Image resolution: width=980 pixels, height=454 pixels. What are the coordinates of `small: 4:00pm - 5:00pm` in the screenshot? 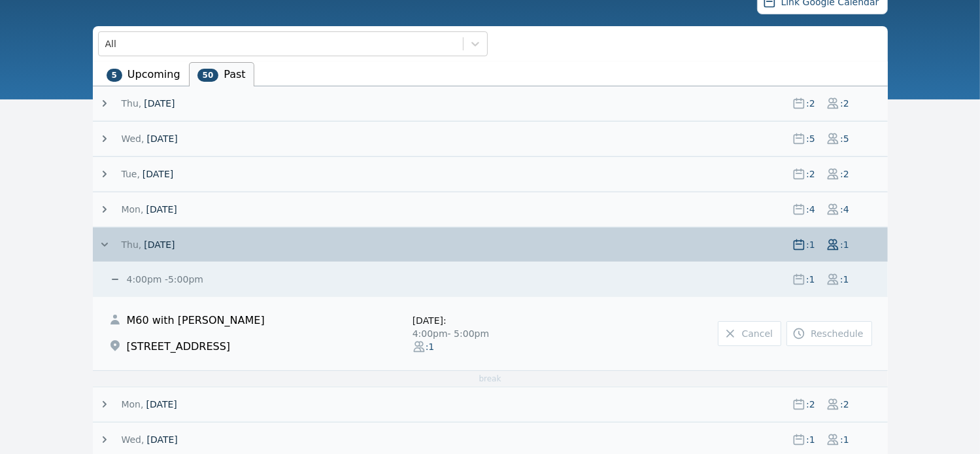 It's located at (164, 280).